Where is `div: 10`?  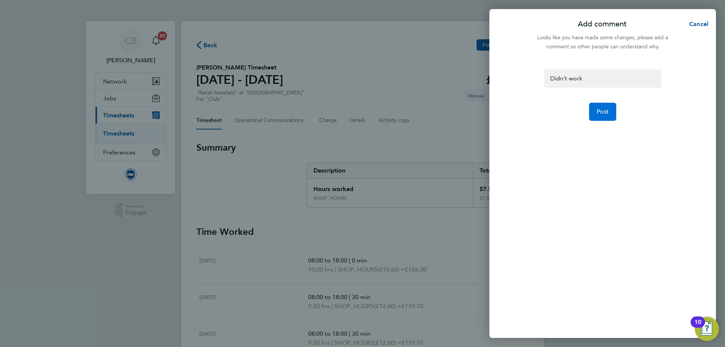 div: 10 is located at coordinates (697, 327).